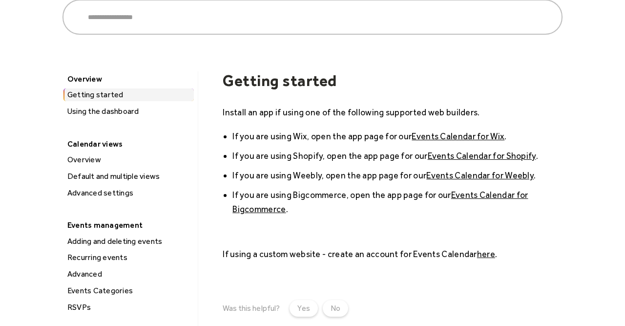 This screenshot has height=326, width=625. Describe the element at coordinates (129, 111) in the screenshot. I see `div: Using the dashboard` at that location.